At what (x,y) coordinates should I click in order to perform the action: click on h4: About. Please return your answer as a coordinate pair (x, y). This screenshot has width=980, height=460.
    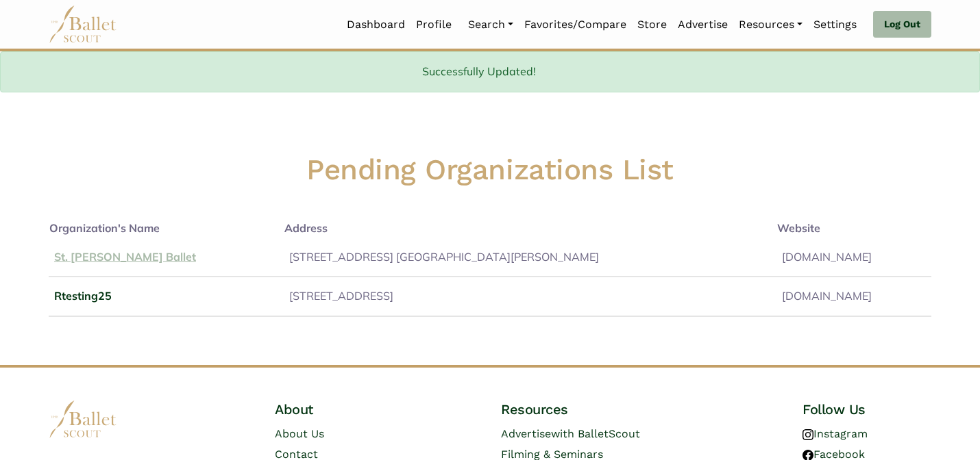
    Looking at the image, I should click on (339, 409).